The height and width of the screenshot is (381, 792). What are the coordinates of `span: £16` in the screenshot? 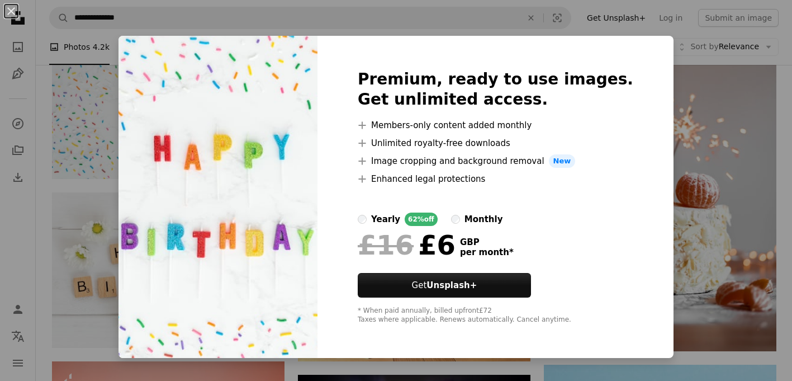 It's located at (386, 245).